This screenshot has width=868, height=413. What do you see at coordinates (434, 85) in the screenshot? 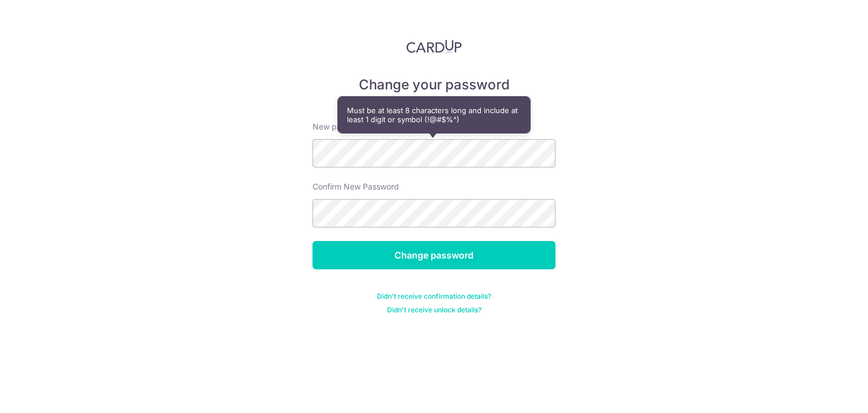
I see `h5: Change your password` at bounding box center [434, 85].